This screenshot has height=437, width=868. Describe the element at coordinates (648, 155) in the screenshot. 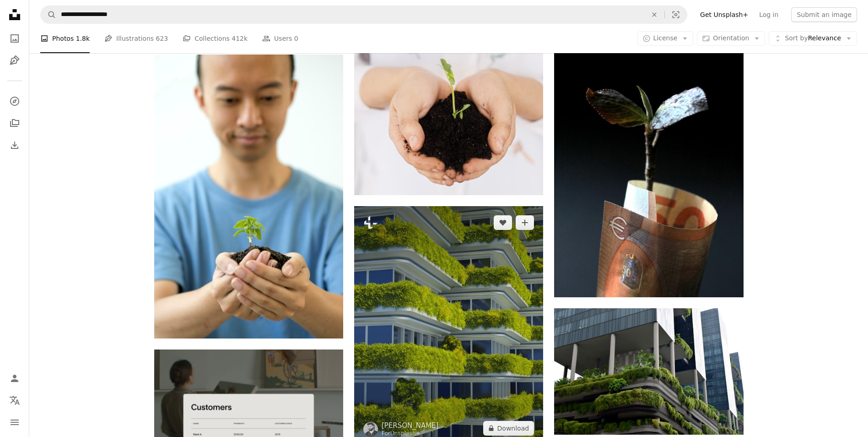

I see `a: brown and white paper bag` at that location.